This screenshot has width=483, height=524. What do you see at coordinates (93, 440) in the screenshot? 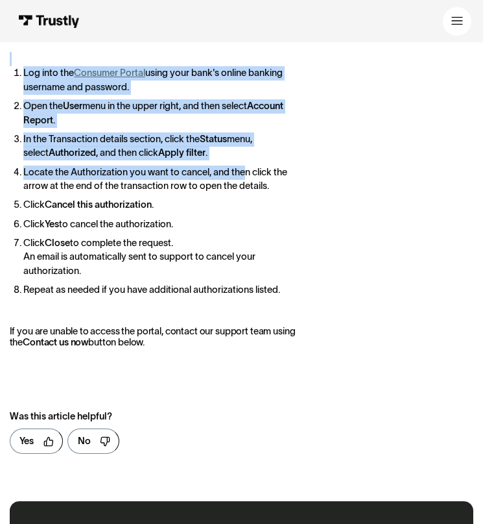
I see `a: No` at bounding box center [93, 440].